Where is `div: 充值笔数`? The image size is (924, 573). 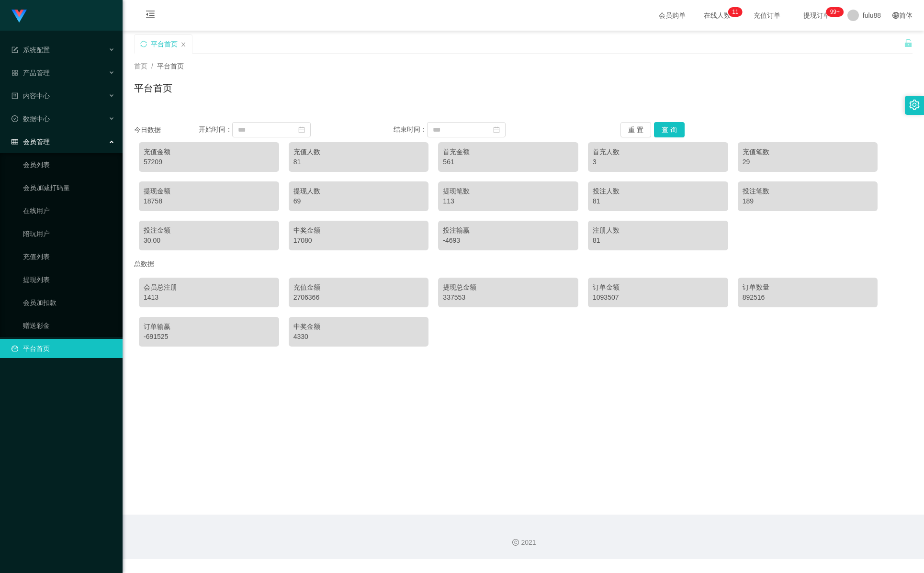 div: 充值笔数 is located at coordinates (807, 152).